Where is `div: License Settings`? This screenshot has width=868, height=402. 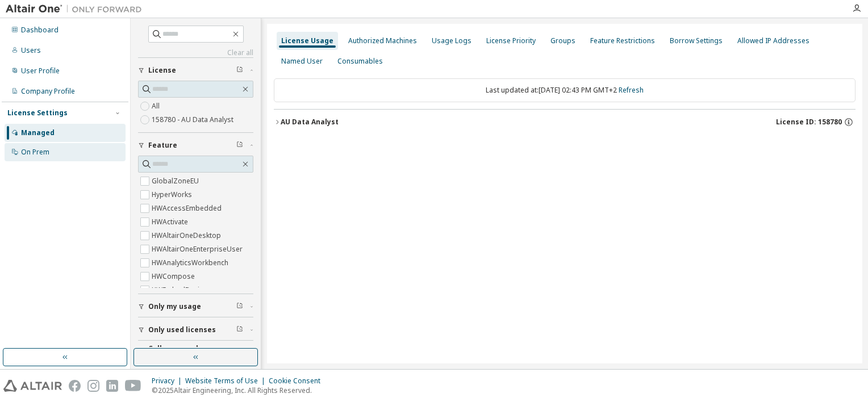 div: License Settings is located at coordinates (37, 113).